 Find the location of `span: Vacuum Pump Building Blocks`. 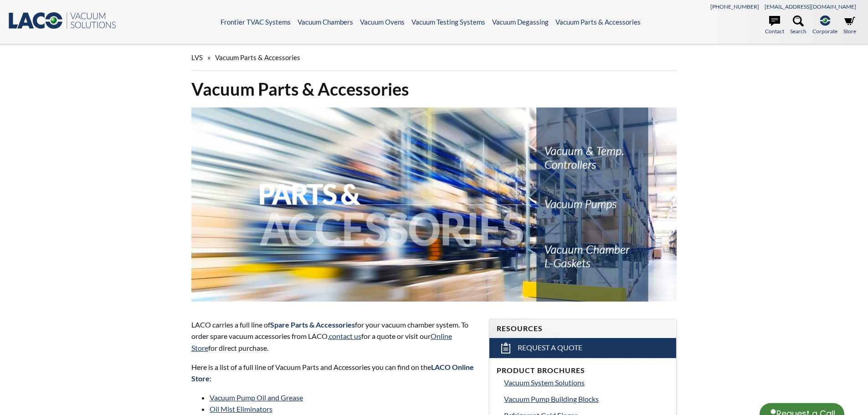

span: Vacuum Pump Building Blocks is located at coordinates (551, 398).